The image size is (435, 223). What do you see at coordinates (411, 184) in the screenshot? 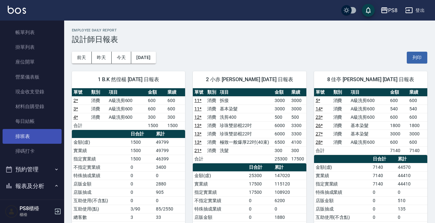
I see `td: 44410` at bounding box center [411, 184].